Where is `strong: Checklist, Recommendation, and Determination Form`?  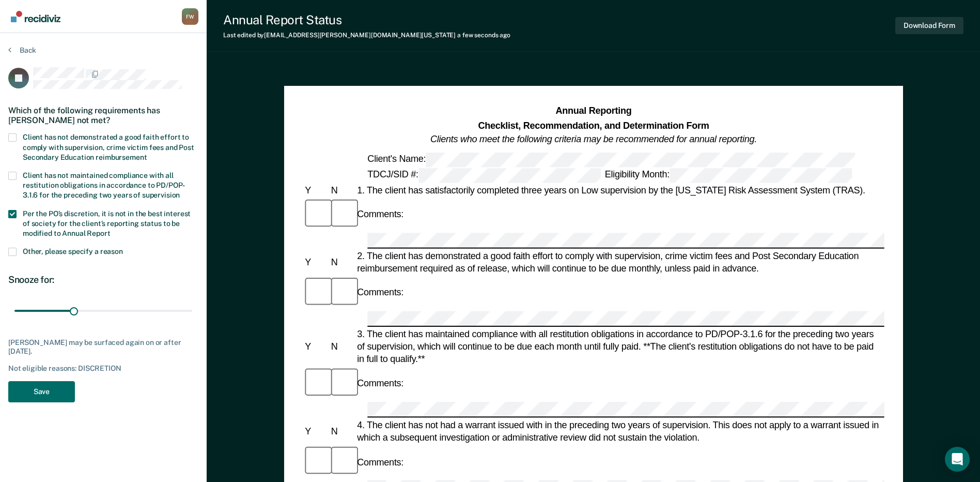 strong: Checklist, Recommendation, and Determination Form is located at coordinates (593, 125).